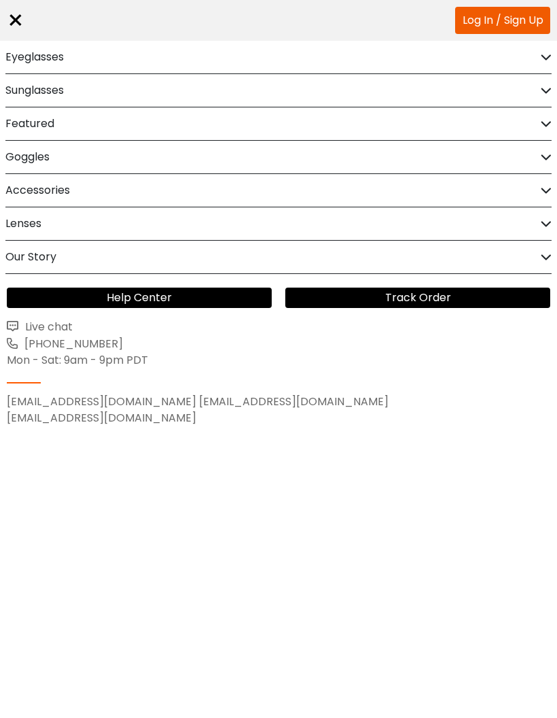  I want to click on h2: Featured, so click(30, 124).